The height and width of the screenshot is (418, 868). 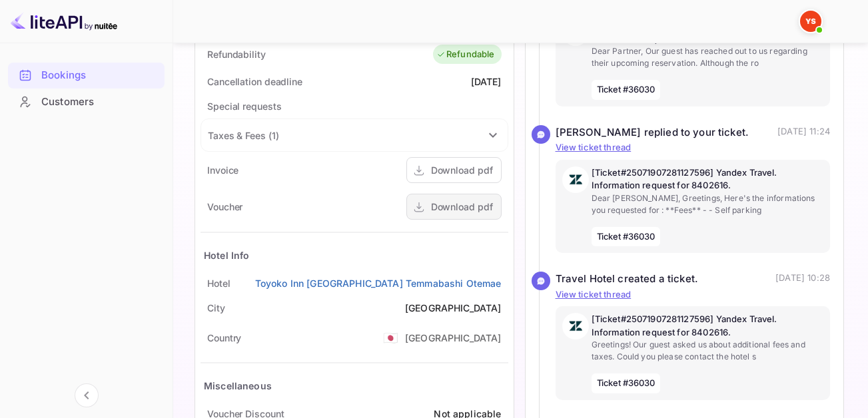 What do you see at coordinates (390, 338) in the screenshot?
I see `span: United States` at bounding box center [390, 338].